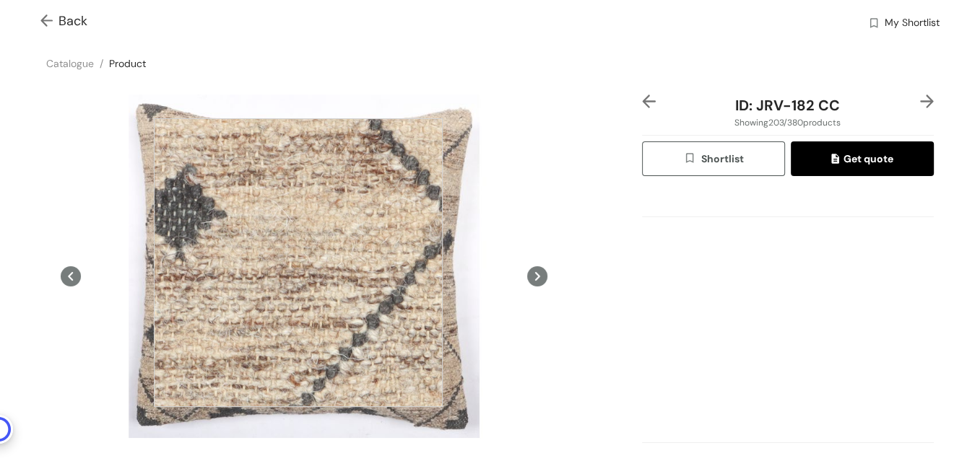  I want to click on img: right, so click(927, 101).